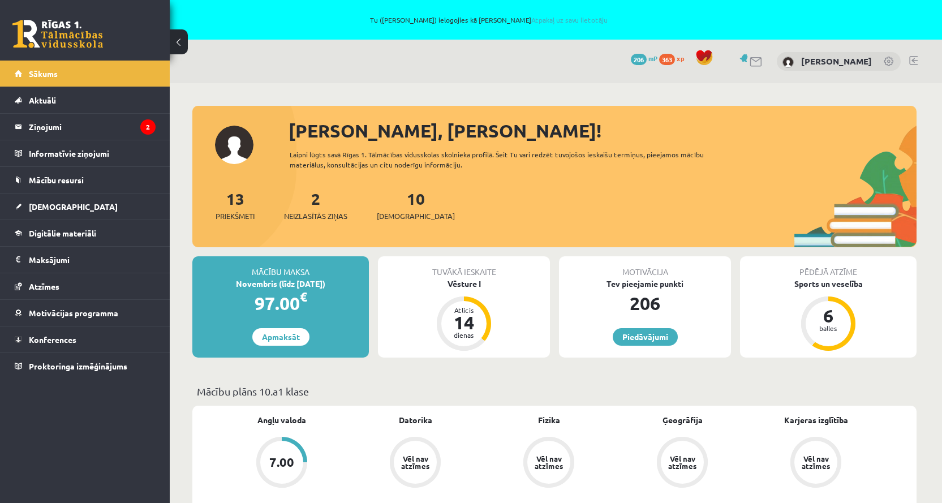 This screenshot has height=503, width=942. What do you see at coordinates (281, 303) in the screenshot?
I see `div: 97.00` at bounding box center [281, 303].